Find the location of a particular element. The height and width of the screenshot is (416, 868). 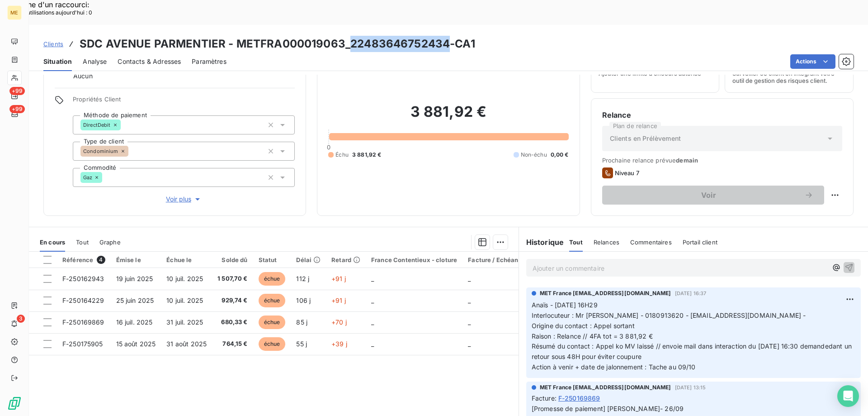

div: Délai is located at coordinates (308, 260).